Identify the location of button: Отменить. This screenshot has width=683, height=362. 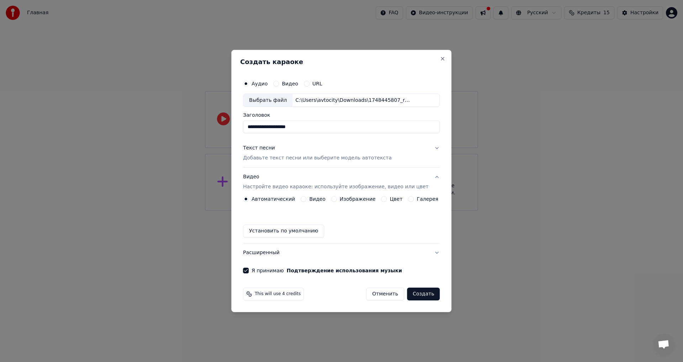
(385, 294).